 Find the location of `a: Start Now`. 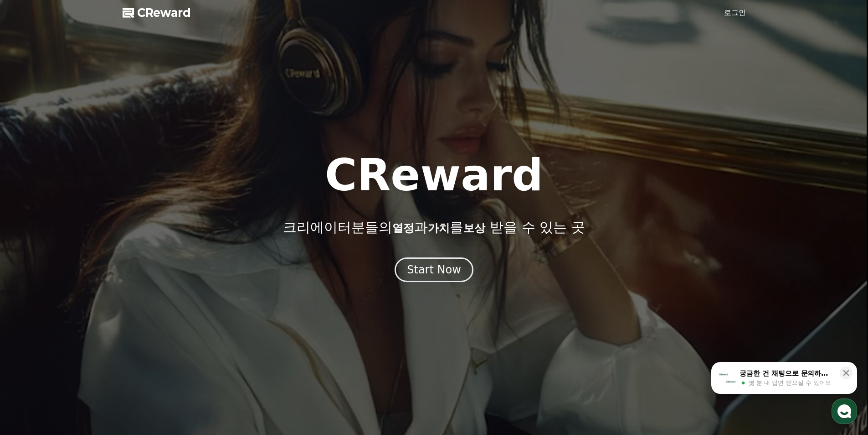

a: Start Now is located at coordinates (434, 270).